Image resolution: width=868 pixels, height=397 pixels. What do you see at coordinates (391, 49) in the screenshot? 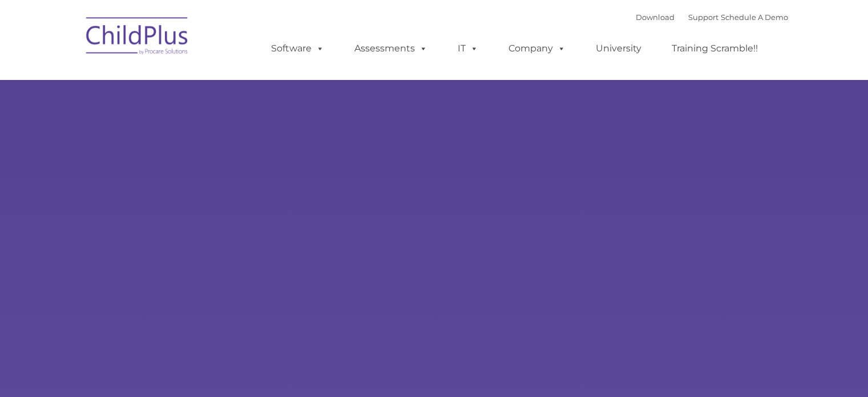
I see `a: Assessments` at bounding box center [391, 49].